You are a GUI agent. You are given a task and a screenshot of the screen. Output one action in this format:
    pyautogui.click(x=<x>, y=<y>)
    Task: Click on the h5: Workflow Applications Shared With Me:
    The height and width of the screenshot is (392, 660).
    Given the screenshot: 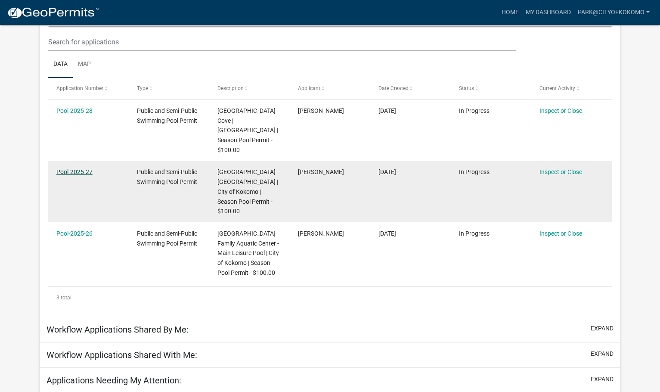 What is the action you would take?
    pyautogui.click(x=122, y=355)
    